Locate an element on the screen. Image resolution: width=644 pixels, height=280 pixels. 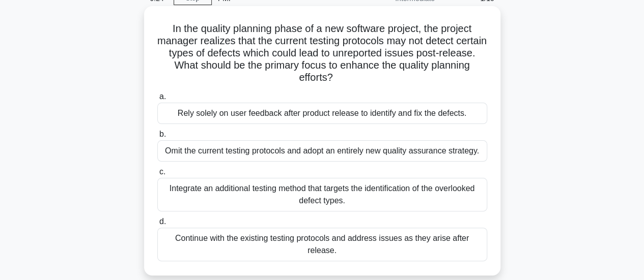
span: c. is located at coordinates (162, 172).